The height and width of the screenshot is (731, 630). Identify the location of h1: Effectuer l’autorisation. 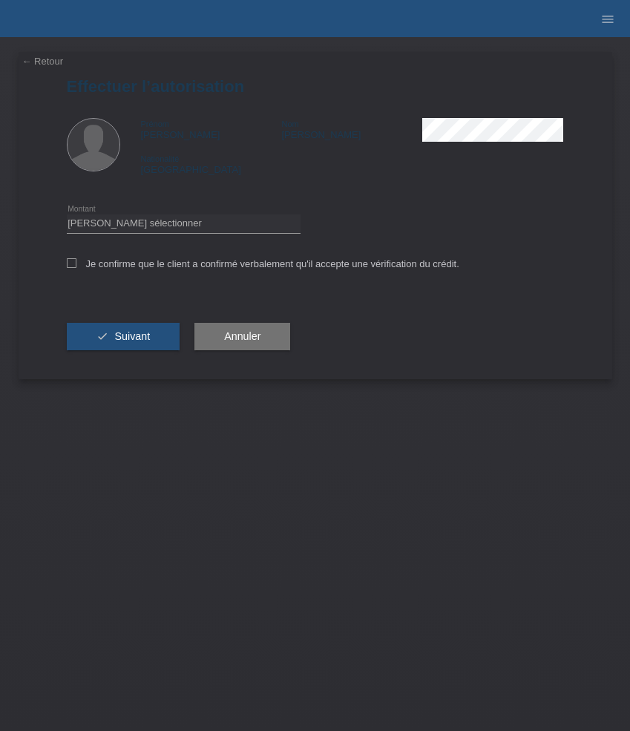
(315, 86).